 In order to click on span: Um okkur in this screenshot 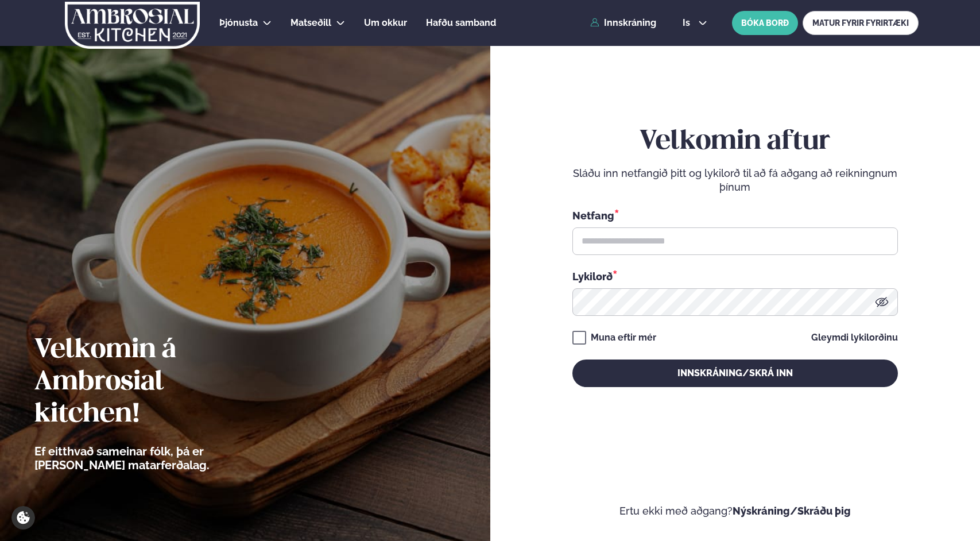, I will do `click(385, 23)`.